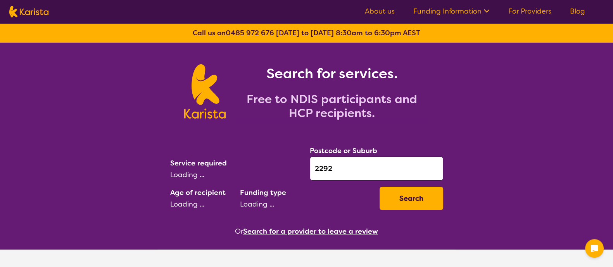  What do you see at coordinates (530, 11) in the screenshot?
I see `a: For Providers` at bounding box center [530, 11].